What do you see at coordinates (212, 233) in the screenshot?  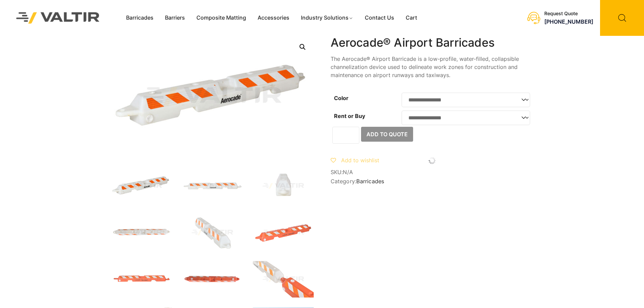 I see `img: Aerocade_Nat_x1-1.jpg` at bounding box center [212, 233].